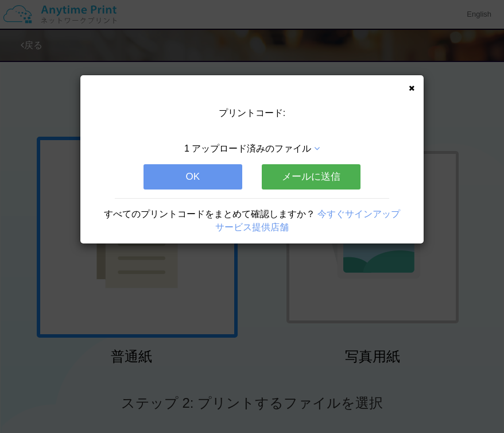 The width and height of the screenshot is (504, 433). What do you see at coordinates (192, 177) in the screenshot?
I see `button: OK` at bounding box center [192, 177].